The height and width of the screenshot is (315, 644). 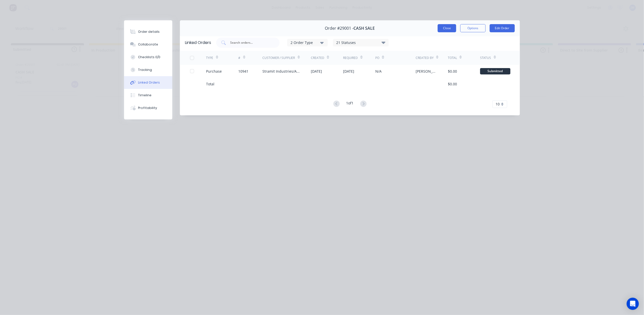 I want to click on div: TYPE, so click(x=210, y=58).